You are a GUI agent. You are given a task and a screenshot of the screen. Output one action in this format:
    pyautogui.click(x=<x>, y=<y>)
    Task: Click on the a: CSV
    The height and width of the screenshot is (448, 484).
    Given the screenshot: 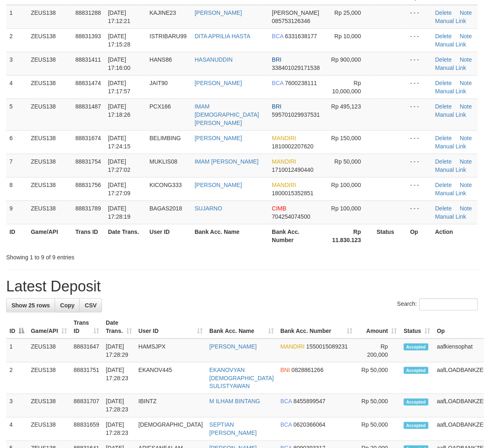 What is the action you would take?
    pyautogui.click(x=90, y=305)
    